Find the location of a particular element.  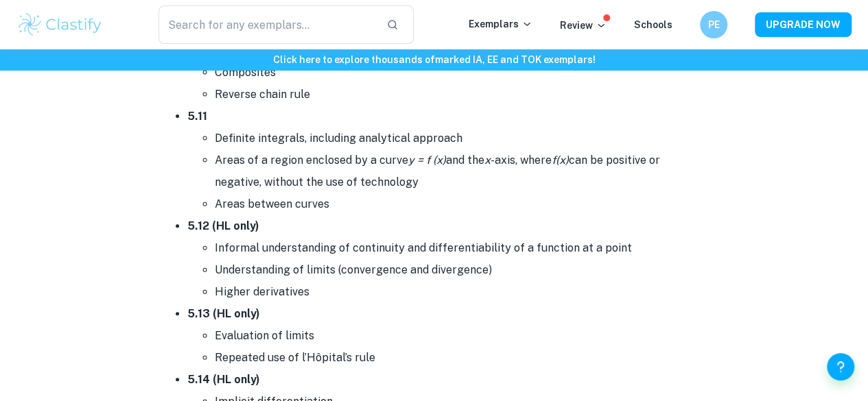

li: Higher derivatives is located at coordinates (462, 292).